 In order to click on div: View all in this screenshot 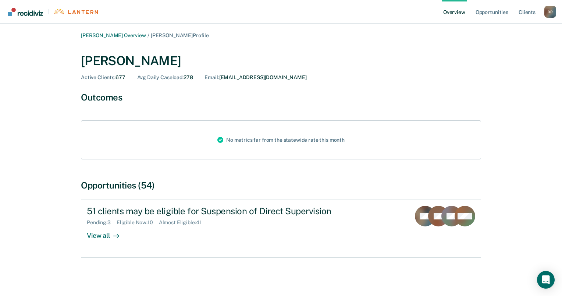, I will do `click(107, 233)`.